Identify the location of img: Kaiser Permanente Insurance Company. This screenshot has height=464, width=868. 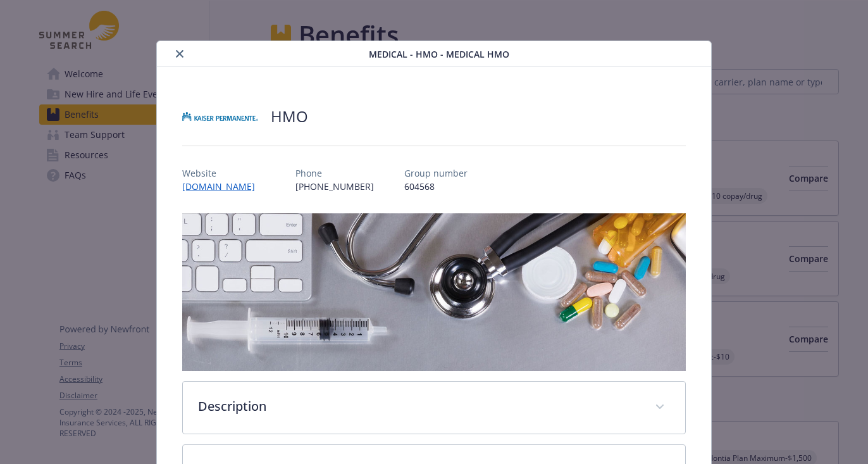
(220, 116).